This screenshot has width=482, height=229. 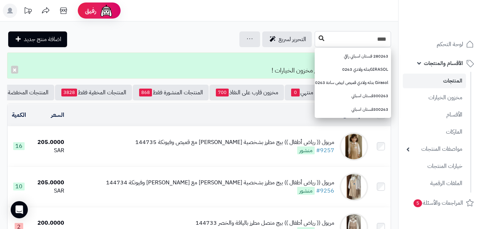 I want to click on img: logo-2.png, so click(x=454, y=27).